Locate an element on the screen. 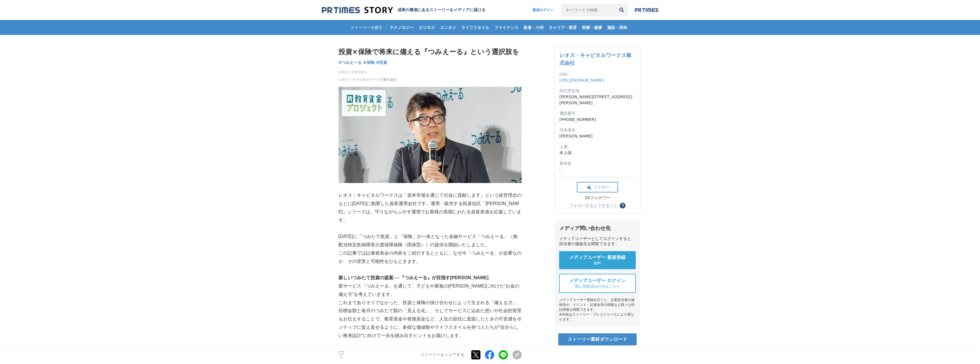 The image size is (980, 364). a: ライフスタイル is located at coordinates (475, 27).